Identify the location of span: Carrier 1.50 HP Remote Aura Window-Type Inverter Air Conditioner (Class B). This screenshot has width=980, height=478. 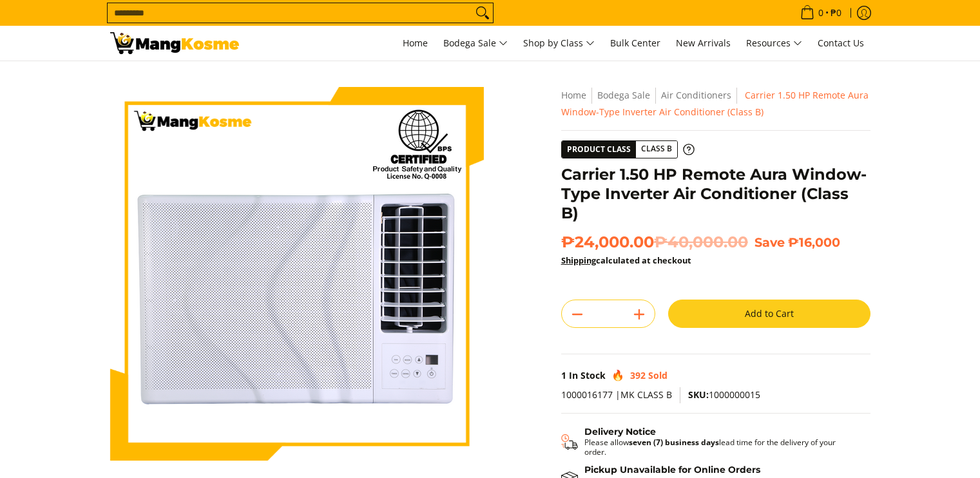
(714, 103).